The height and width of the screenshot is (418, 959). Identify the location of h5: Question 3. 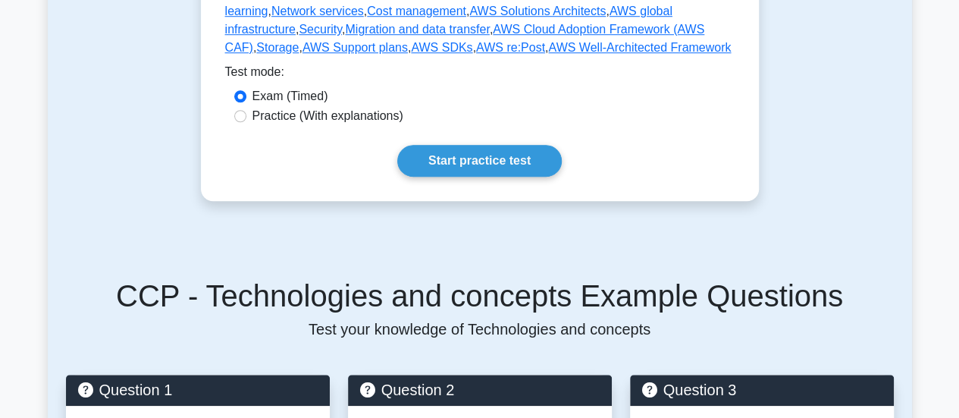
(762, 390).